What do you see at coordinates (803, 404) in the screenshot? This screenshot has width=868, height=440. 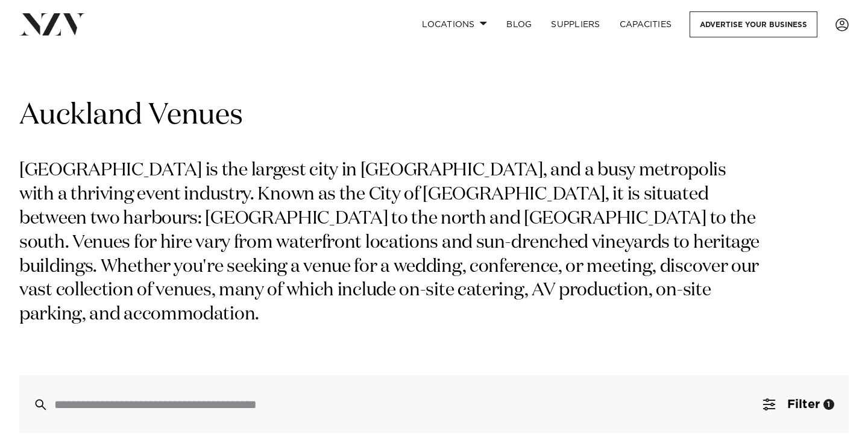 I see `span: Filter` at bounding box center [803, 404].